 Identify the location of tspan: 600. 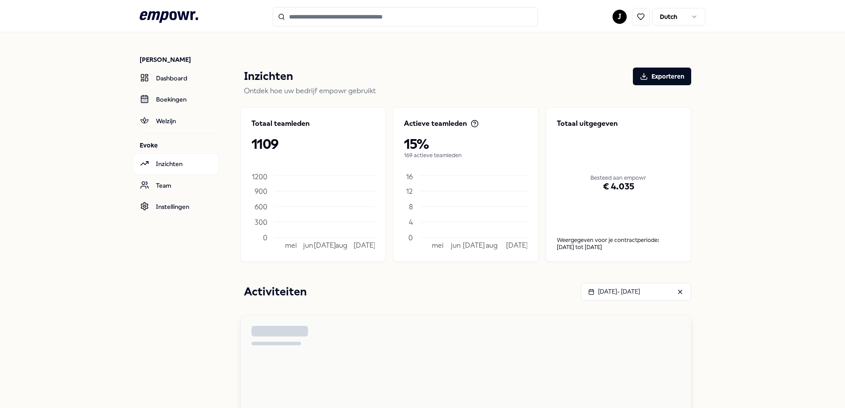
(261, 206).